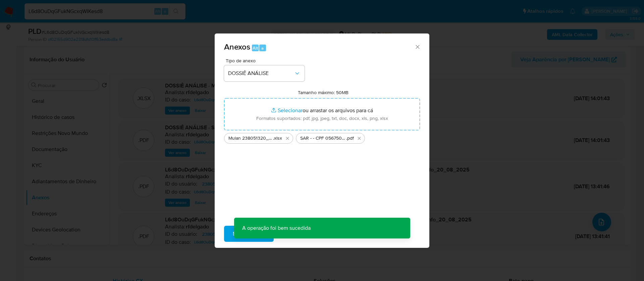 The width and height of the screenshot is (644, 281). What do you see at coordinates (417, 47) in the screenshot?
I see `button: Fechar` at bounding box center [417, 47].